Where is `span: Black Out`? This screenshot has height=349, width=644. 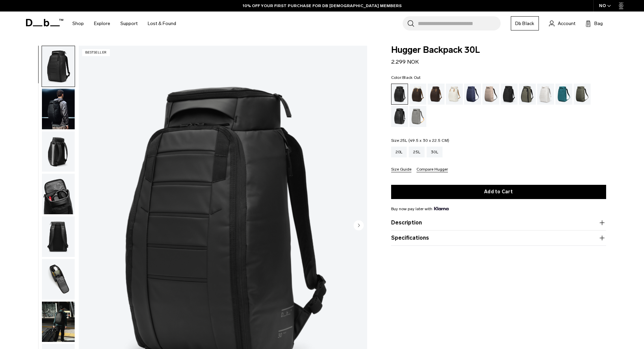
span: Black Out is located at coordinates (411, 77).